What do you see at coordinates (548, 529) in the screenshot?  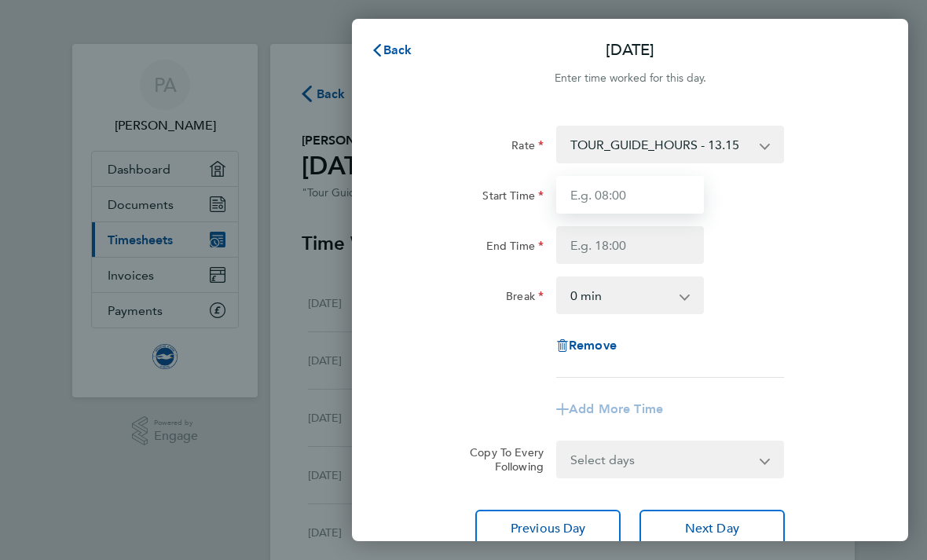 I see `span: Previous Day` at bounding box center [548, 529].